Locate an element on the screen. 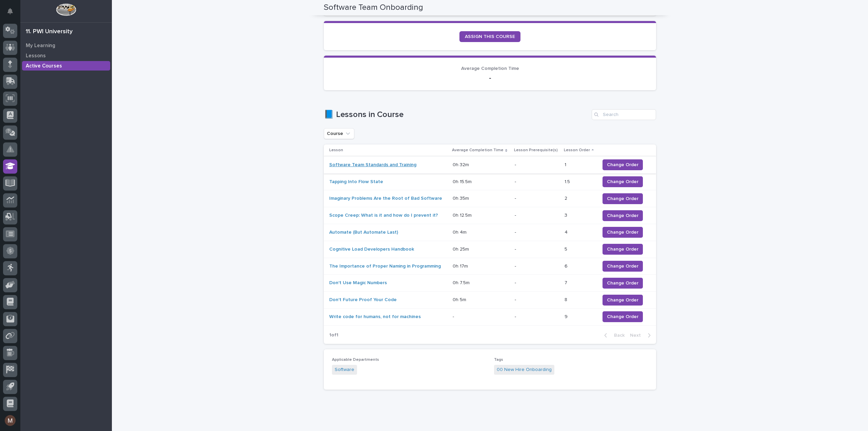 The height and width of the screenshot is (431, 868). button: Back is located at coordinates (613, 335).